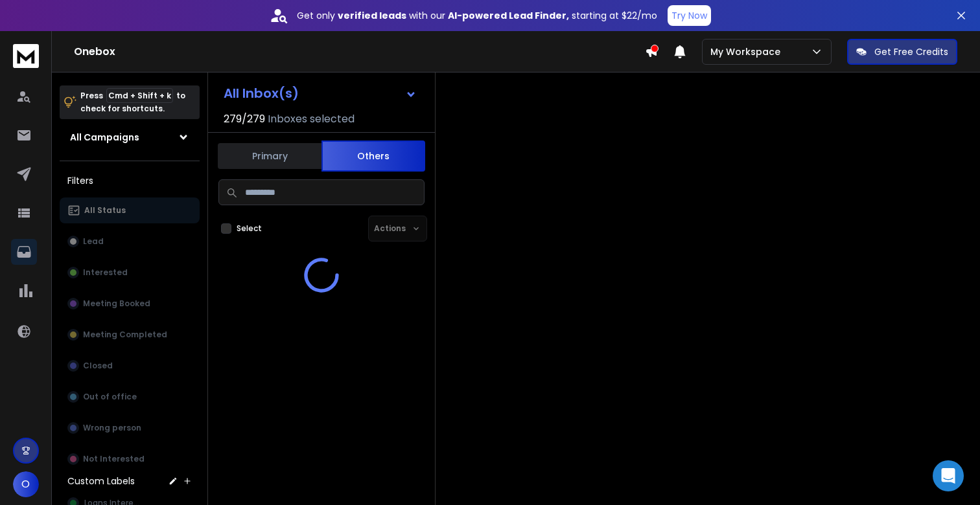 The image size is (980, 505). Describe the element at coordinates (130, 137) in the screenshot. I see `button: All Campaigns` at that location.